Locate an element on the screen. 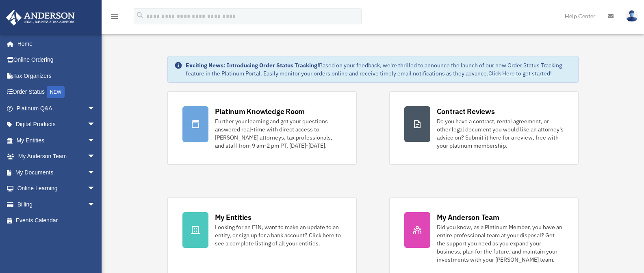 This screenshot has height=273, width=644. div: Contract Reviews is located at coordinates (466, 111).